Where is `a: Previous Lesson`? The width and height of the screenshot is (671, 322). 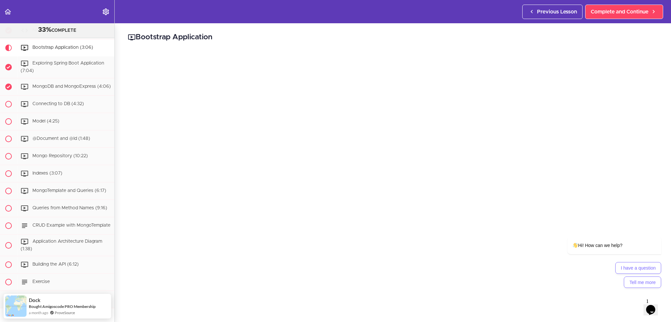
a: Previous Lesson is located at coordinates (553, 12).